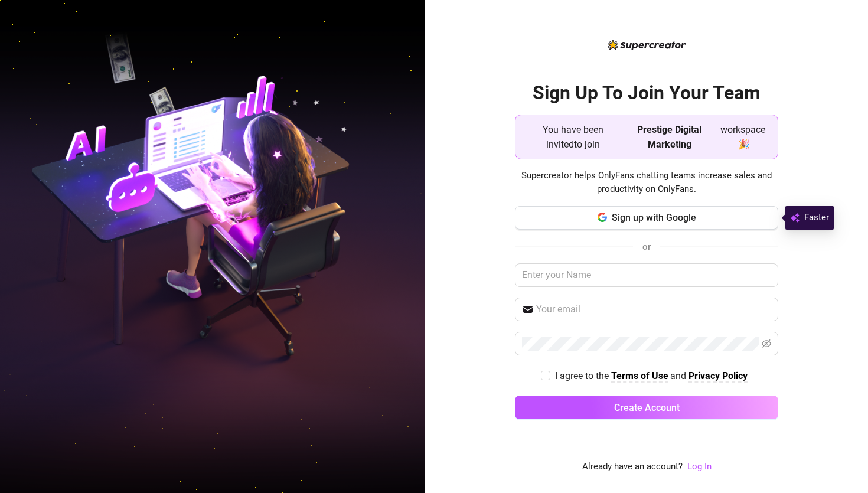 The width and height of the screenshot is (868, 493). I want to click on span: or, so click(647, 247).